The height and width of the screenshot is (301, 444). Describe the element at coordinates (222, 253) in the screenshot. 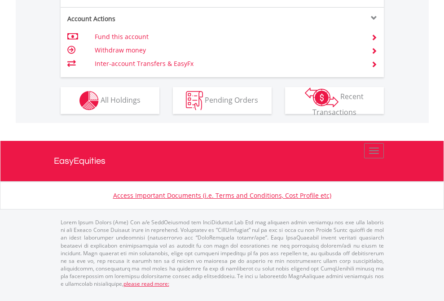

I see `p: Lorem Ipsum Dolors (Ame) Con a/e SeddOeiusmod tem InciDiduntut Lab Etd mag aliquaen admin veniamq...` at that location.